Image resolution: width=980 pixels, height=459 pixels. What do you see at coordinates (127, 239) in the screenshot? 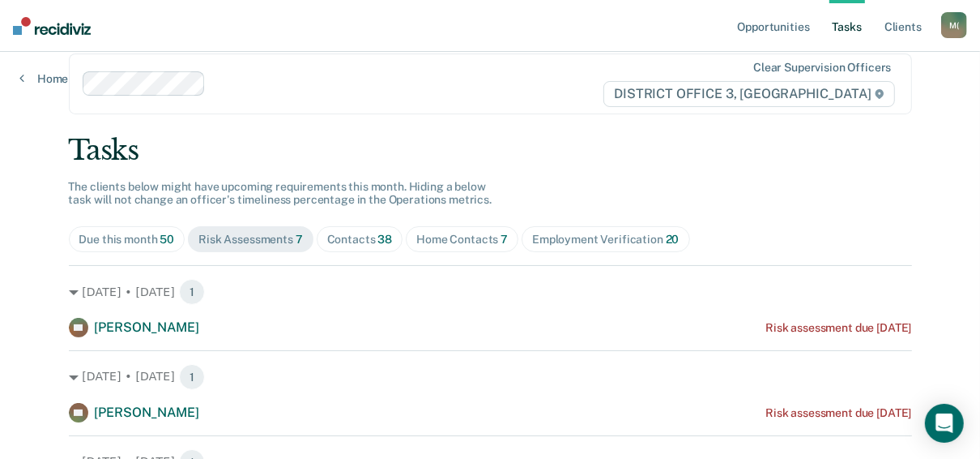
I see `div: Due this month` at bounding box center [127, 239].